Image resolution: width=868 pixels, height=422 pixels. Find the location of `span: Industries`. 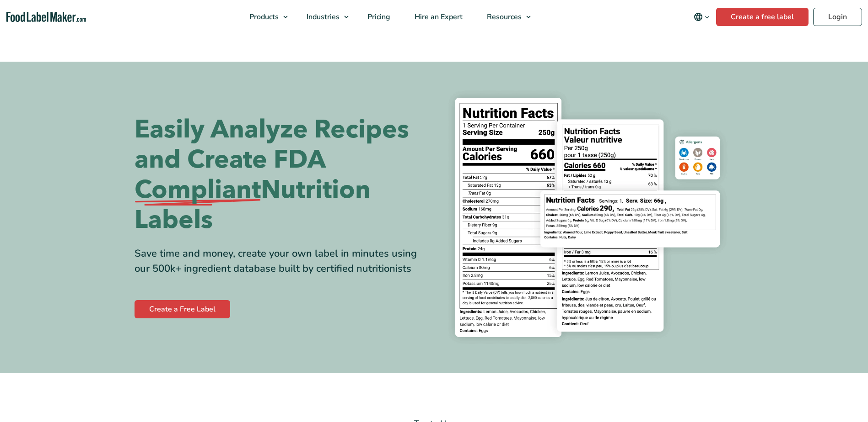

span: Industries is located at coordinates (322, 17).